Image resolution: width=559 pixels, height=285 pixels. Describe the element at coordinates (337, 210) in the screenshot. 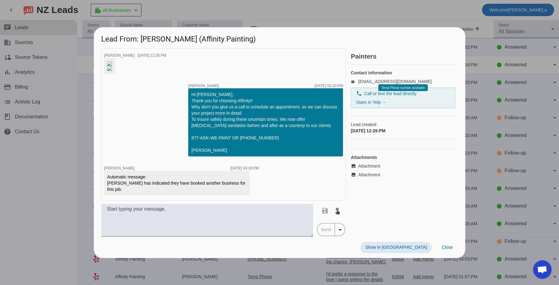

I see `mat-icon: touch_app` at that location.